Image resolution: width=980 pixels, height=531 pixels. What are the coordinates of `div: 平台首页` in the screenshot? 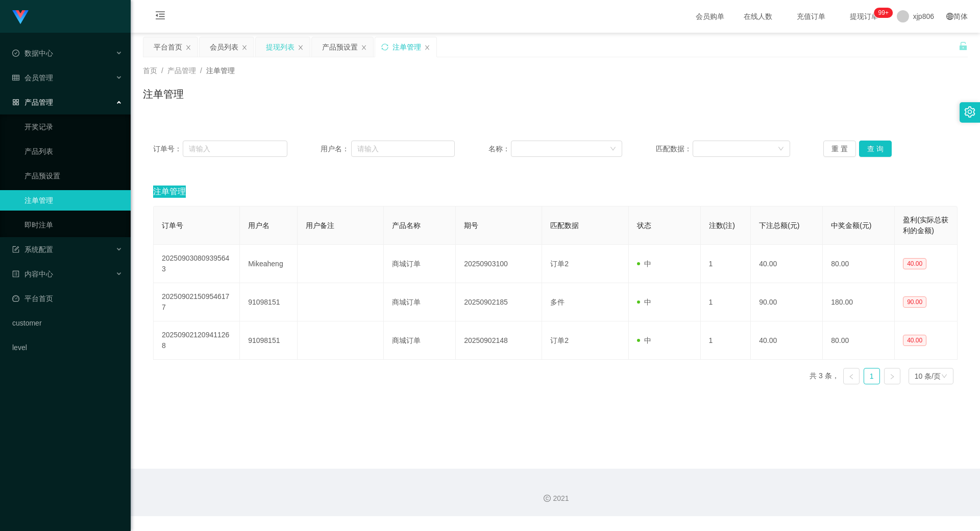 It's located at (168, 47).